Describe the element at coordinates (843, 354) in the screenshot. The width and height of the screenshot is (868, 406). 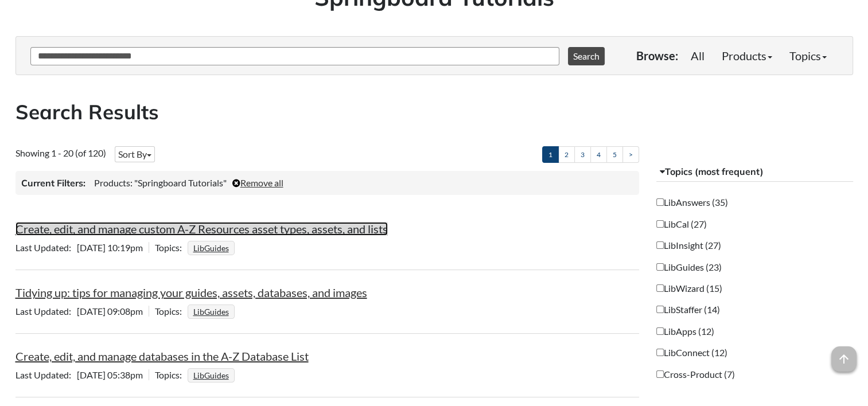
I see `a: arrow_upward` at that location.